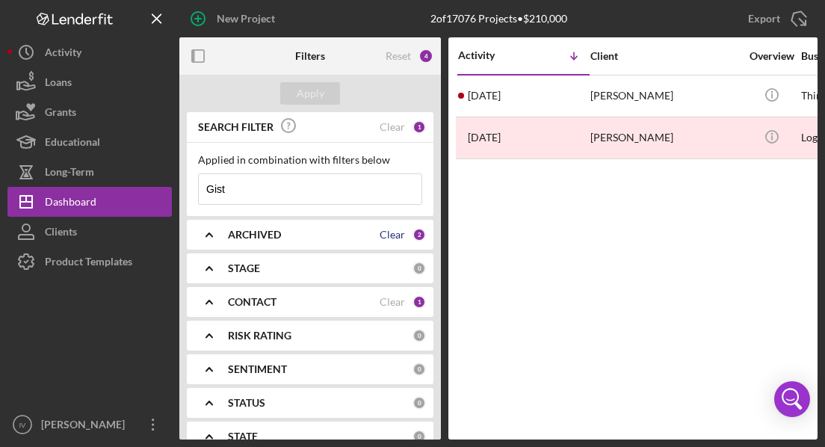 This screenshot has width=825, height=447. I want to click on button: Clients, so click(90, 232).